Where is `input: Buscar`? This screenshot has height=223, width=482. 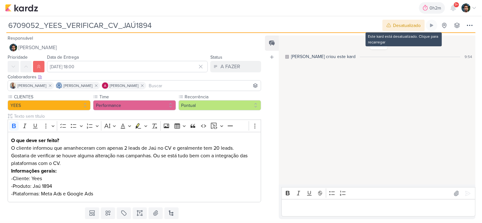
input: Buscar is located at coordinates (203, 86).